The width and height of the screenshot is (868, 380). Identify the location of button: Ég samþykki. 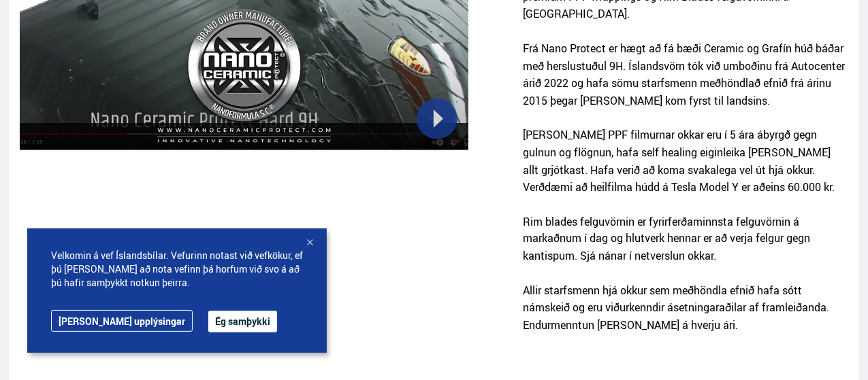
(242, 322).